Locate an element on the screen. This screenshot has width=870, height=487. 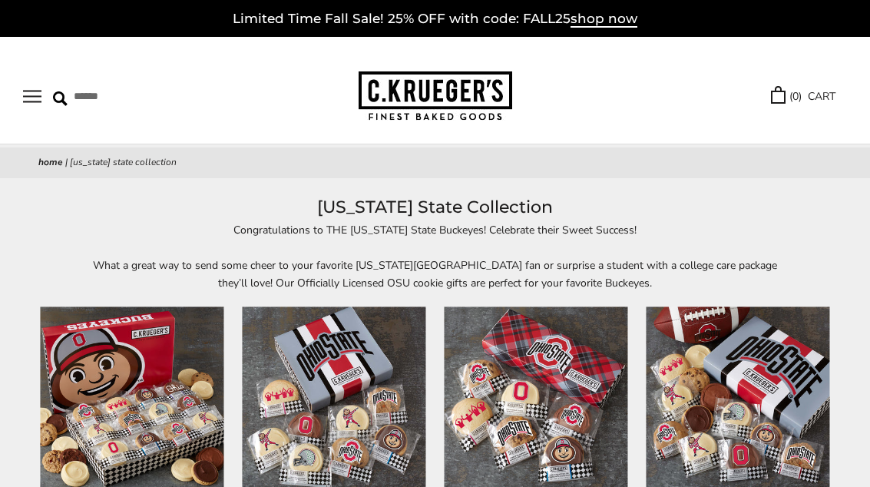
nav: breadcrumbs is located at coordinates (435, 163).